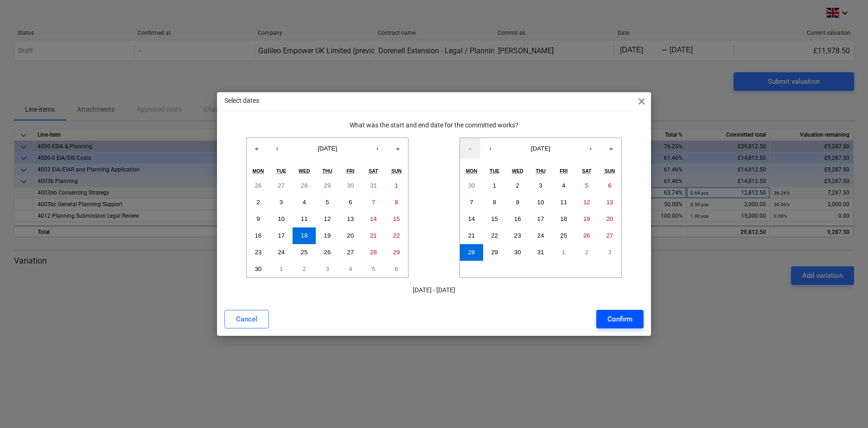  What do you see at coordinates (258, 252) in the screenshot?
I see `button: 23 June 2025` at bounding box center [258, 252].